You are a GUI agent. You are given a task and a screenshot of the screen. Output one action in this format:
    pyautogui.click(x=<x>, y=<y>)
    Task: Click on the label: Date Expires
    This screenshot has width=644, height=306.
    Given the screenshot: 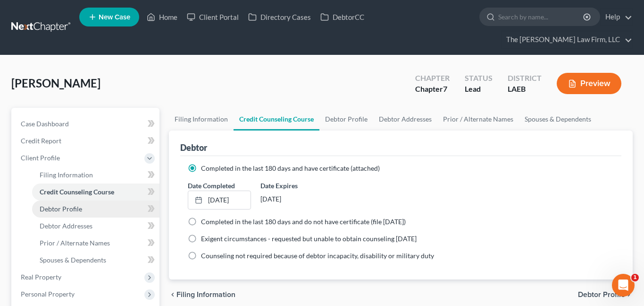 What is the action you would take?
    pyautogui.click(x=292, y=185)
    